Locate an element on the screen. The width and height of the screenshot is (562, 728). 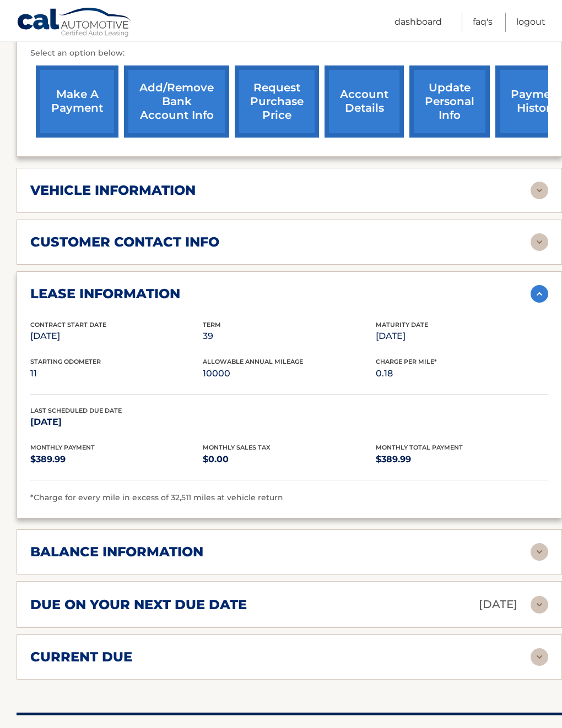
span: Maturity Date is located at coordinates (402, 325).